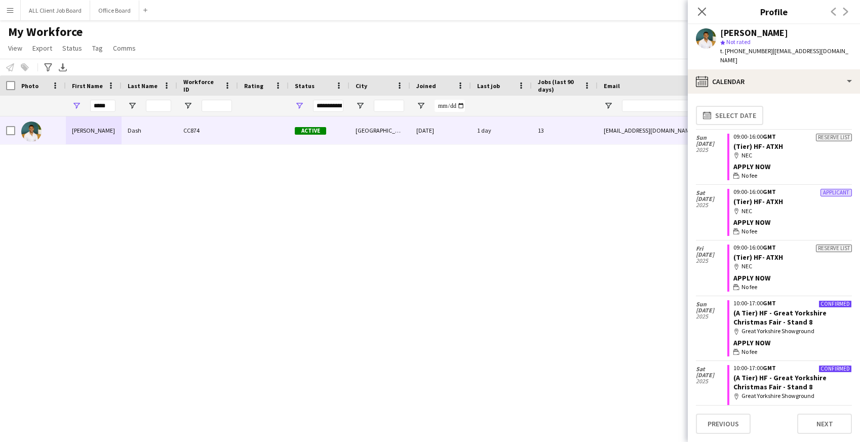  Describe the element at coordinates (559, 86) in the screenshot. I see `span: Jobs (last 90 days)` at that location.